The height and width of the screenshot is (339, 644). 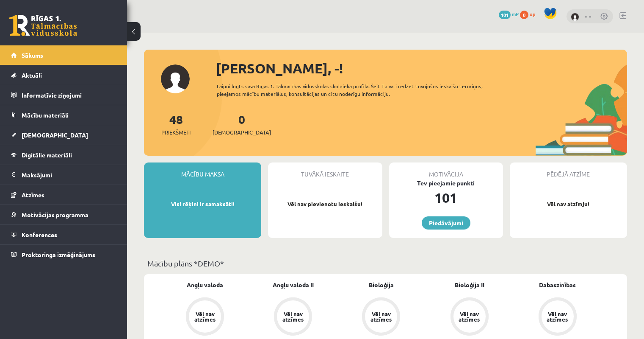 What do you see at coordinates (176, 133) in the screenshot?
I see `span: Priekšmeti` at bounding box center [176, 133].